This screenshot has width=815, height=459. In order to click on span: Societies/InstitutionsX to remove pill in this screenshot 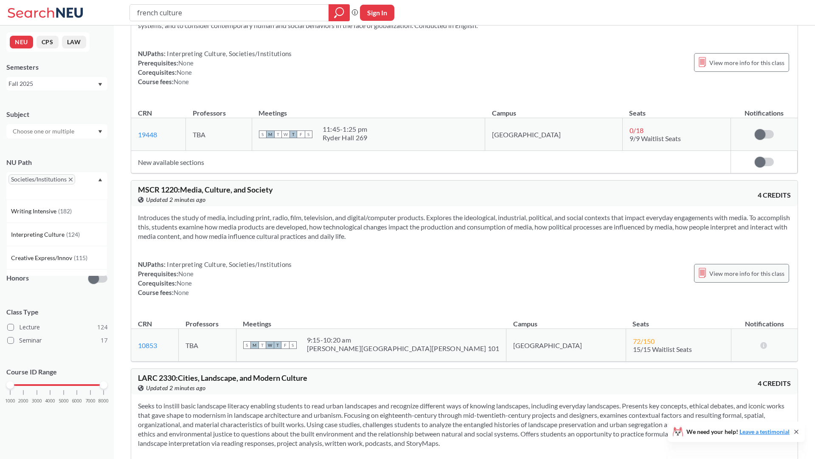, I will do `click(42, 179)`.